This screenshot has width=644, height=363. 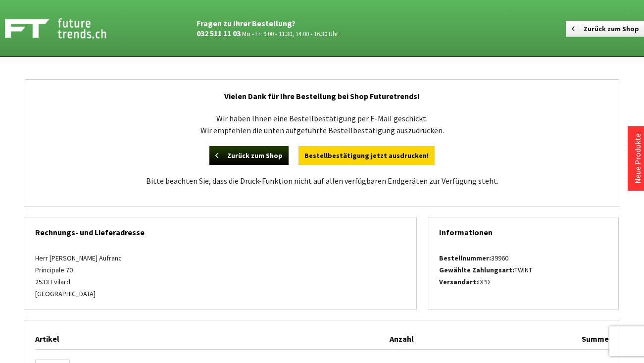 What do you see at coordinates (60, 282) in the screenshot?
I see `span: Evilard` at bounding box center [60, 282].